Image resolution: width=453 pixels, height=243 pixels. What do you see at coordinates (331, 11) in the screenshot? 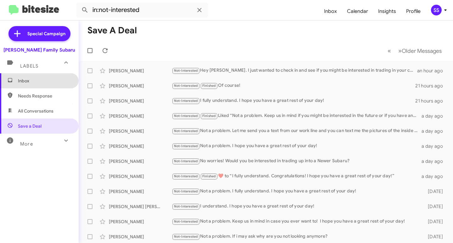
I see `a: Inbox` at bounding box center [331, 11].